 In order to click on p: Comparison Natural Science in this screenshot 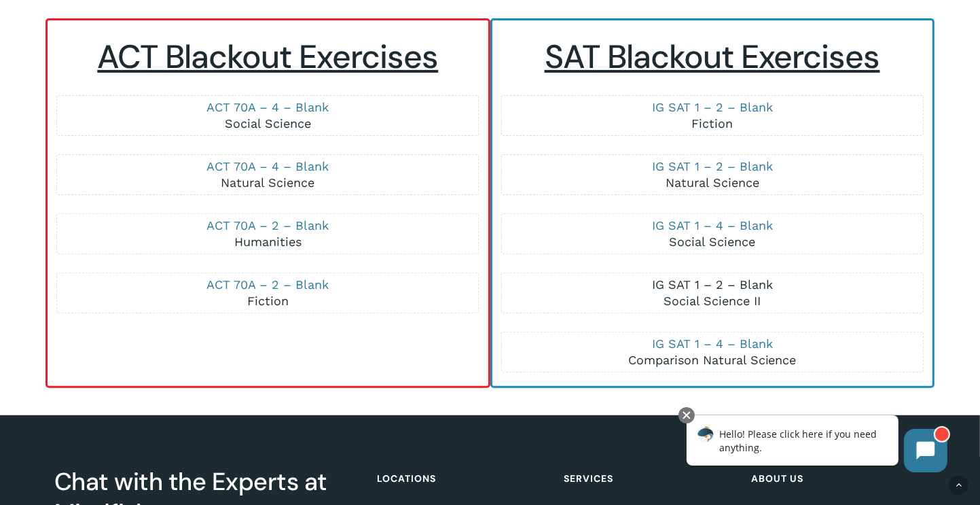, I will do `click(713, 352)`.